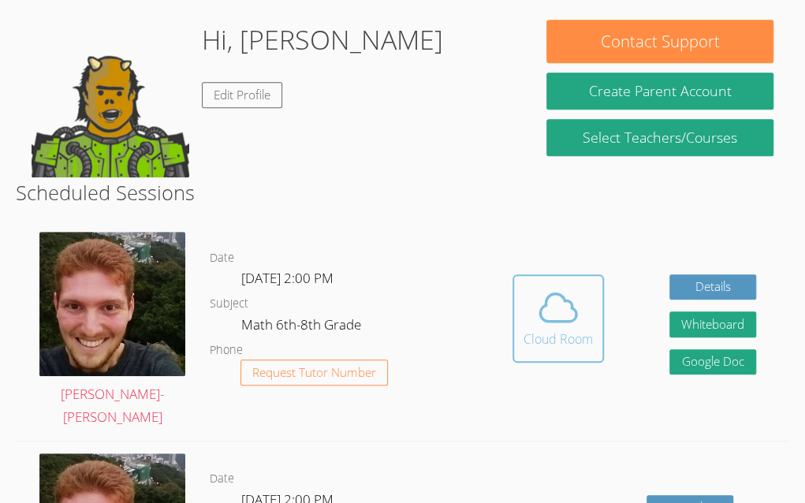  What do you see at coordinates (660, 91) in the screenshot?
I see `button: Create Parent Account` at bounding box center [660, 91].